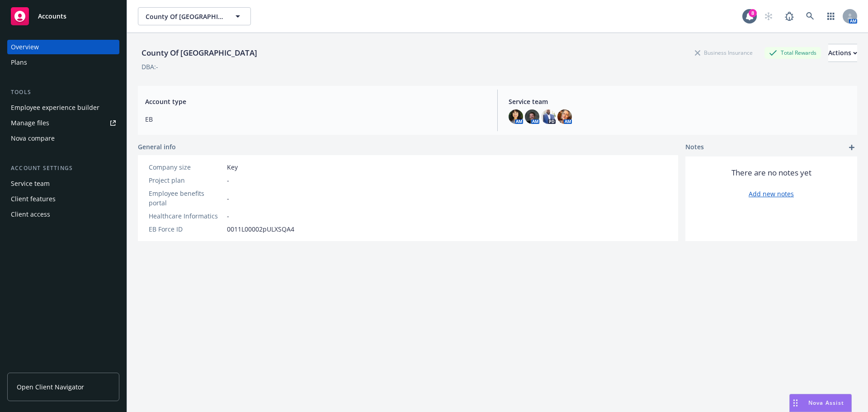  I want to click on span: General info, so click(157, 146).